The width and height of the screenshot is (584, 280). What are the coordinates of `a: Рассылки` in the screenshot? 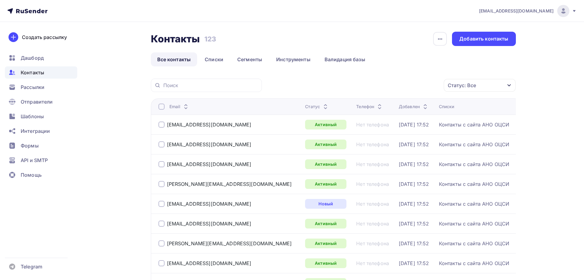 It's located at (41, 87).